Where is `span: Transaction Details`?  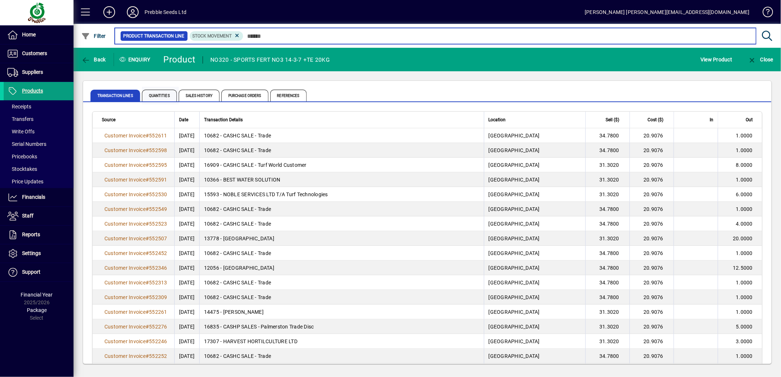 span: Transaction Details is located at coordinates (223, 120).